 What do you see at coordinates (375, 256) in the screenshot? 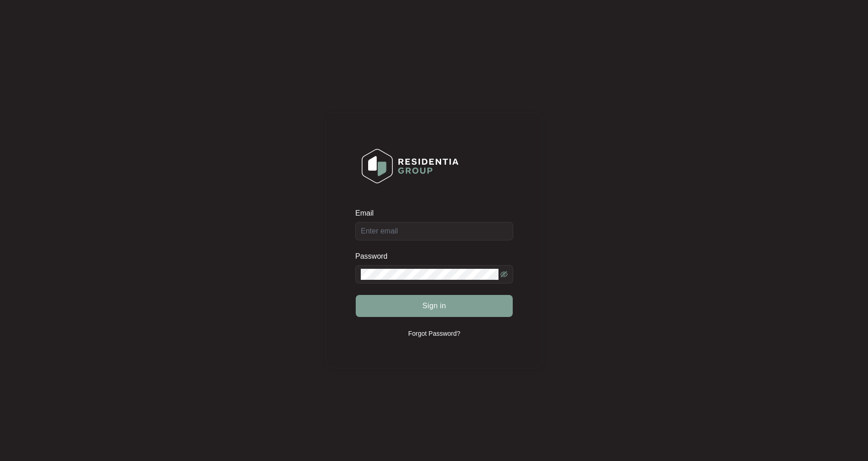
I see `label: Password` at bounding box center [375, 256].